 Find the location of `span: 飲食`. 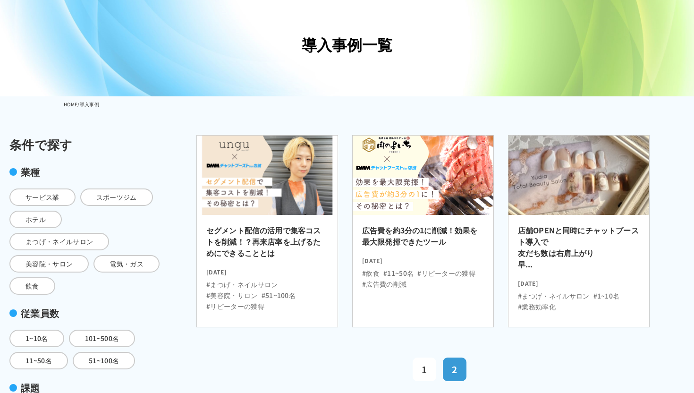

span: 飲食 is located at coordinates (32, 286).